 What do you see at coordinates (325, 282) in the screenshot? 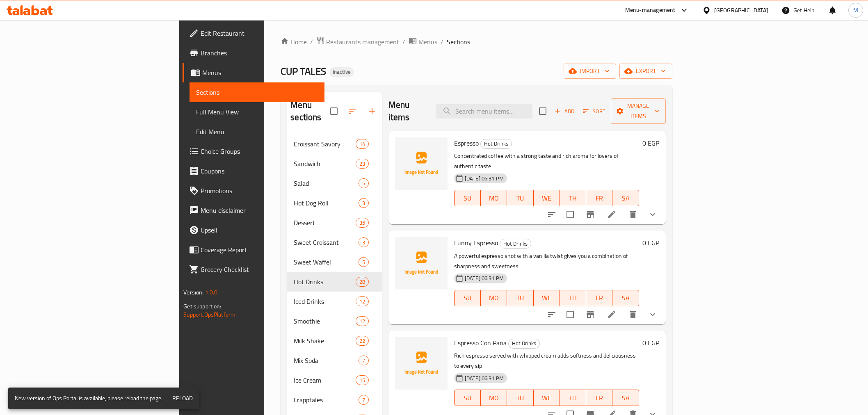
I see `span: Hot Drinks` at bounding box center [325, 282].